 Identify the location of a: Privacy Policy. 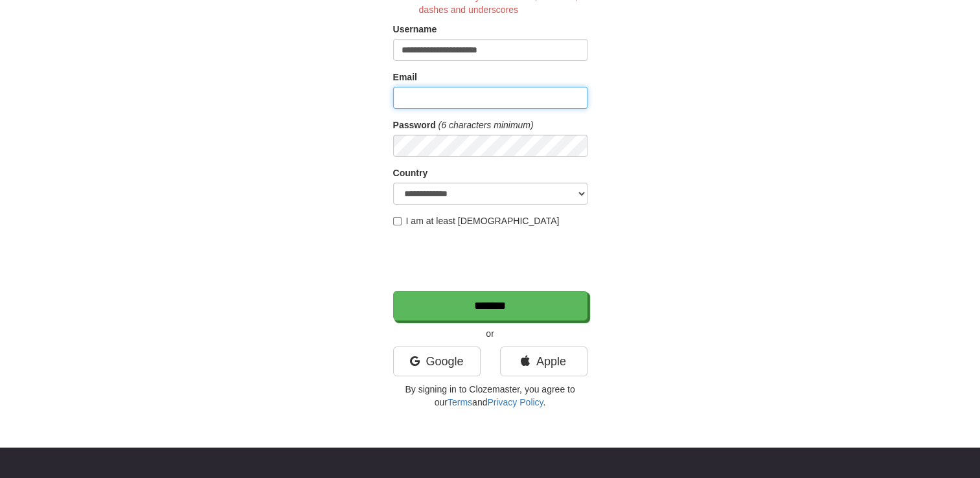
(515, 402).